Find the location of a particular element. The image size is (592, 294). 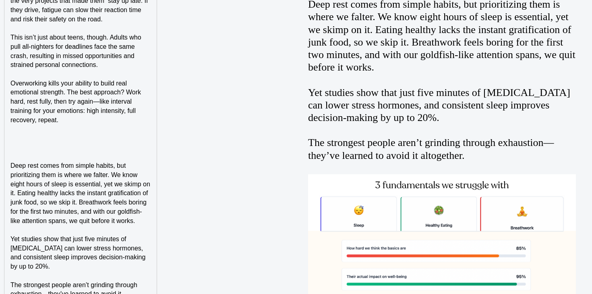

span: This isn’t just about teens, though. Adults who pull all-nighters for deadlines face the same cra... is located at coordinates (77, 51).